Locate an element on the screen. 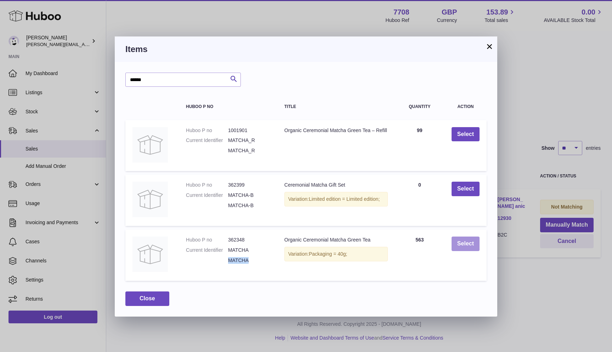 The image size is (612, 352). dd: 362348 is located at coordinates (249, 240).